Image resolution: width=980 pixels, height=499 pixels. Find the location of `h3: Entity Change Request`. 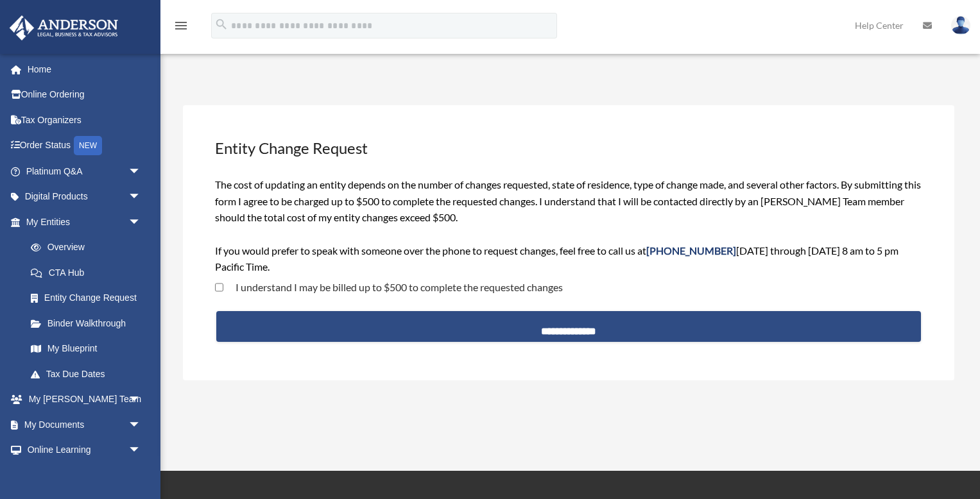

h3: Entity Change Request is located at coordinates (568, 148).